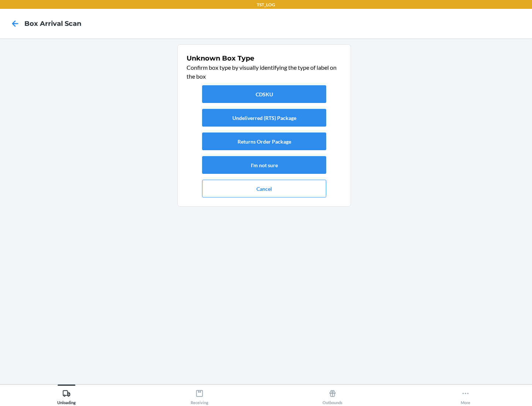 Image resolution: width=532 pixels, height=406 pixels. I want to click on h1: Unknown Box Type, so click(264, 58).